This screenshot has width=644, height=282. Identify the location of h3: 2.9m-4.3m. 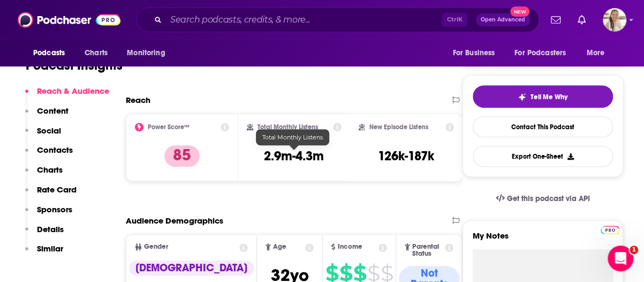
(294, 156).